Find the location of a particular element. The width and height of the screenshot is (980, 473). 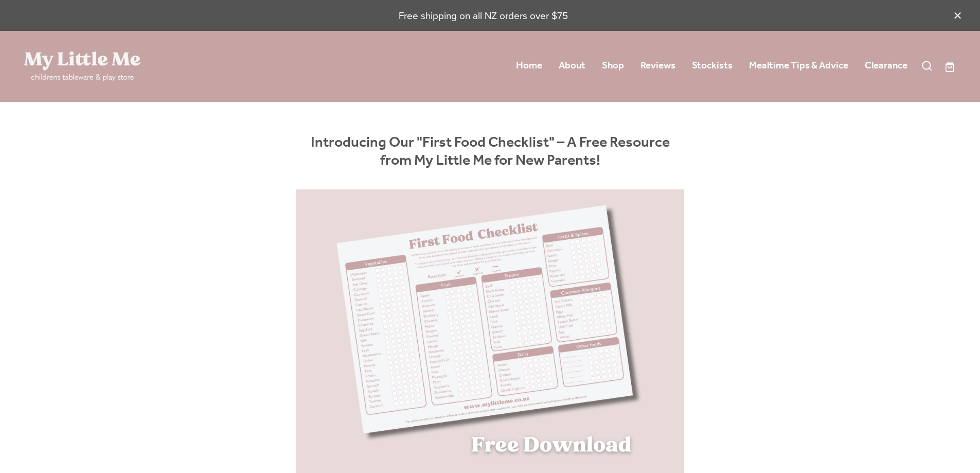

a: Clearance is located at coordinates (886, 66).